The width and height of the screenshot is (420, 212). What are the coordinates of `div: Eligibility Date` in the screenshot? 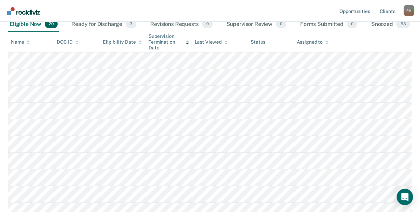 It's located at (122, 42).